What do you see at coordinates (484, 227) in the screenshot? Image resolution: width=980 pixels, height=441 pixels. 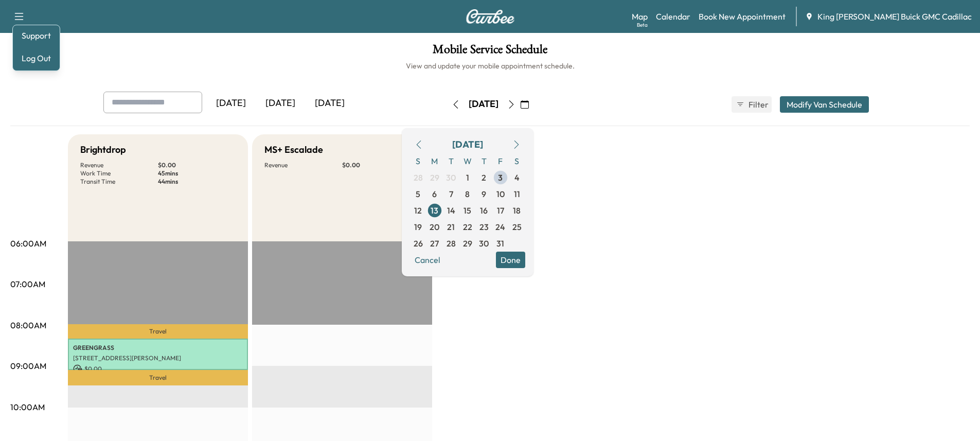 I see `span: 23` at bounding box center [484, 227].